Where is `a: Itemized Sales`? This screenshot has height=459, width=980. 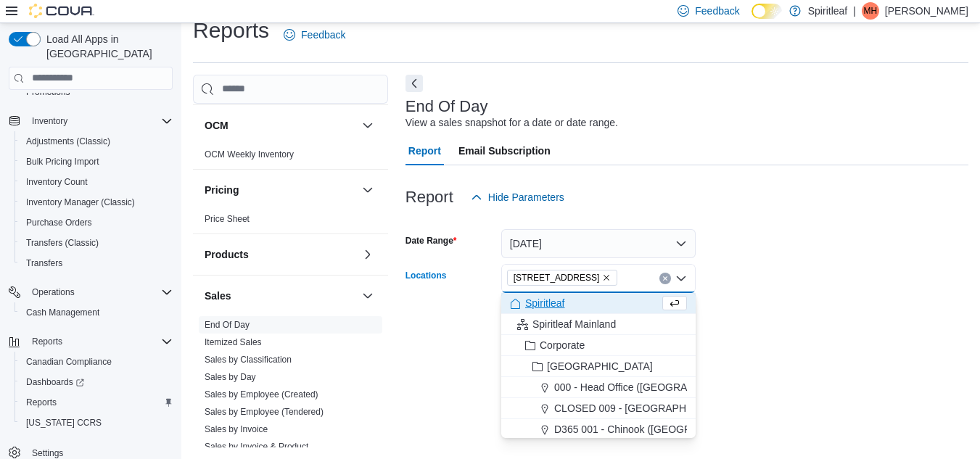 a: Itemized Sales is located at coordinates (233, 342).